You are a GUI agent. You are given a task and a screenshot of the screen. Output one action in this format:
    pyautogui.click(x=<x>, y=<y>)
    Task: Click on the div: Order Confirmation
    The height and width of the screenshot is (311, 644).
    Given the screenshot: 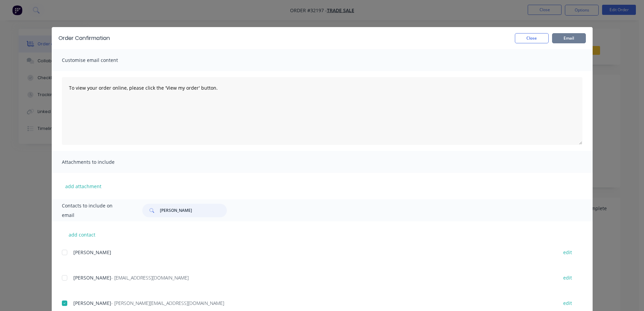 What is the action you would take?
    pyautogui.click(x=84, y=38)
    